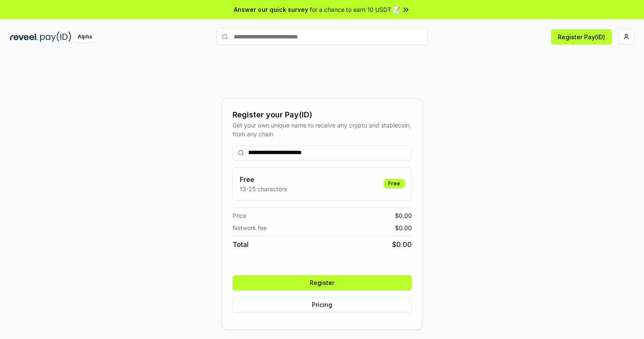 The width and height of the screenshot is (644, 339). I want to click on button: Register Pay(ID), so click(581, 37).